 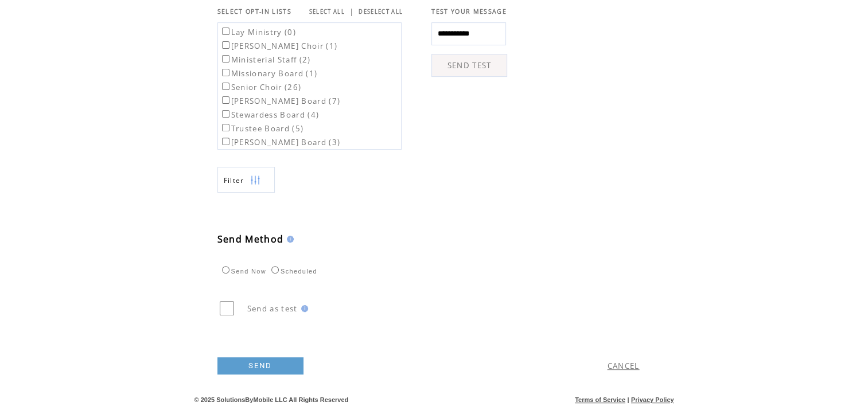 I want to click on a: Privacy Policy, so click(x=652, y=400).